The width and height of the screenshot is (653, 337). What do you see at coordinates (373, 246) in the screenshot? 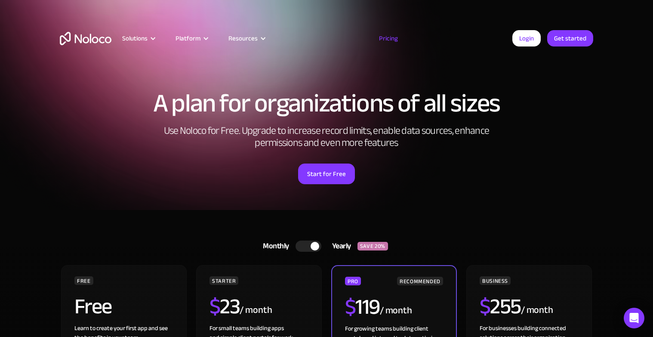
I see `div: SAVE 20%` at bounding box center [373, 246].